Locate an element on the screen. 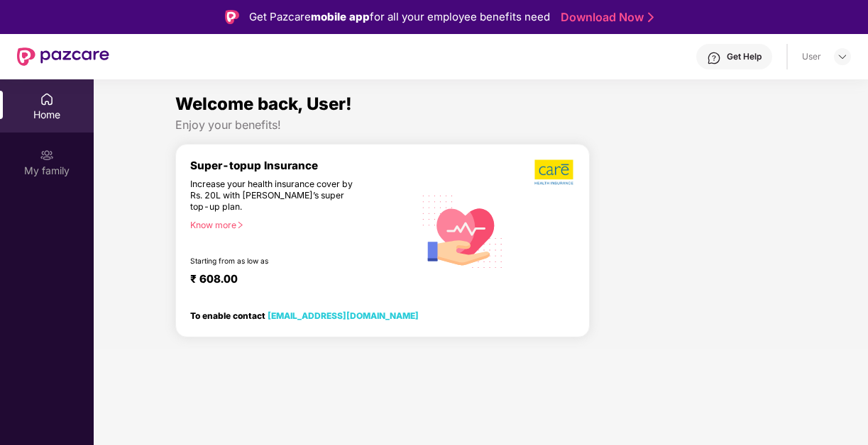  img: svg+xml;base64,PHN2ZyBpZD0iSGVscC0zMngzMiIgeG1sbnM9Imh0dHA6Ly93d3cudzMub3JnLzIwMDAvc3ZnIiB3aWR0aD... is located at coordinates (714, 58).